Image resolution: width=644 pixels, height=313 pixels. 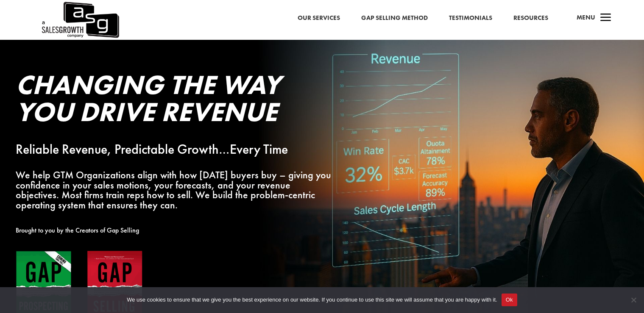 What do you see at coordinates (509, 300) in the screenshot?
I see `button: Ok` at bounding box center [509, 300].